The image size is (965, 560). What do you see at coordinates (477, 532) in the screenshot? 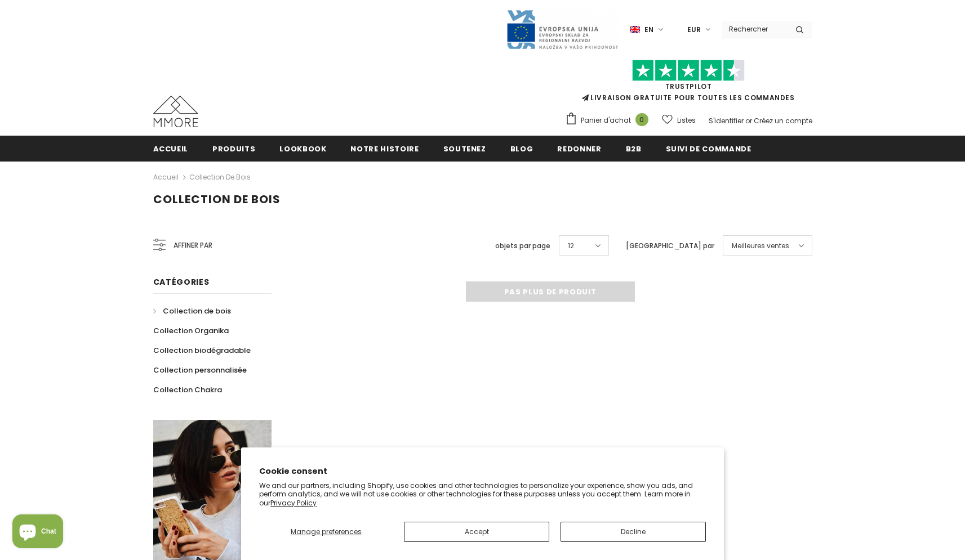
I see `button: Accept` at bounding box center [477, 532].